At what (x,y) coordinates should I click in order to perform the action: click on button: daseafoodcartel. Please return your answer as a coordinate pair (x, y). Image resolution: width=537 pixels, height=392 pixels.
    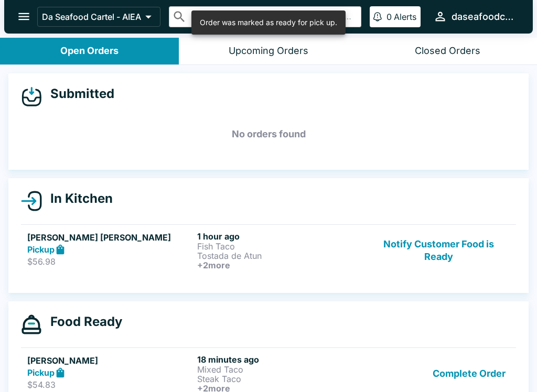
    Looking at the image, I should click on (475, 16).